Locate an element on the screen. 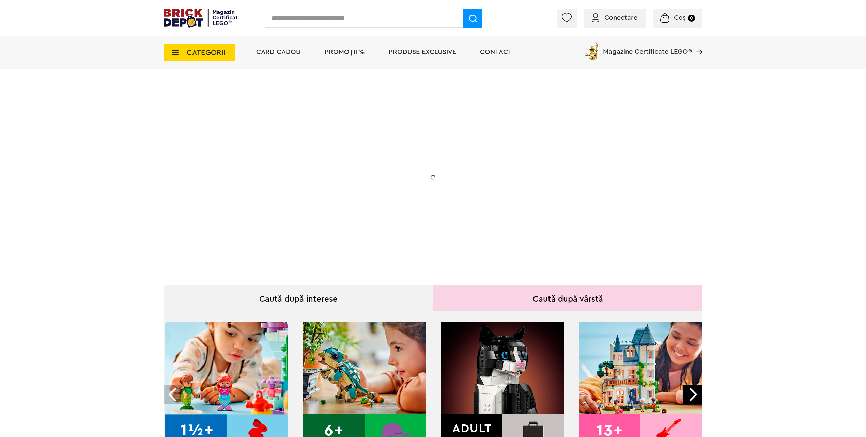 The width and height of the screenshot is (866, 437). a: Conectare is located at coordinates (615, 18).